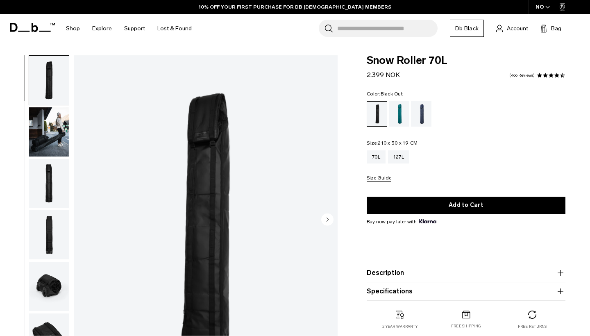 The height and width of the screenshot is (336, 590). Describe the element at coordinates (466, 205) in the screenshot. I see `button: Add to Cart` at that location.